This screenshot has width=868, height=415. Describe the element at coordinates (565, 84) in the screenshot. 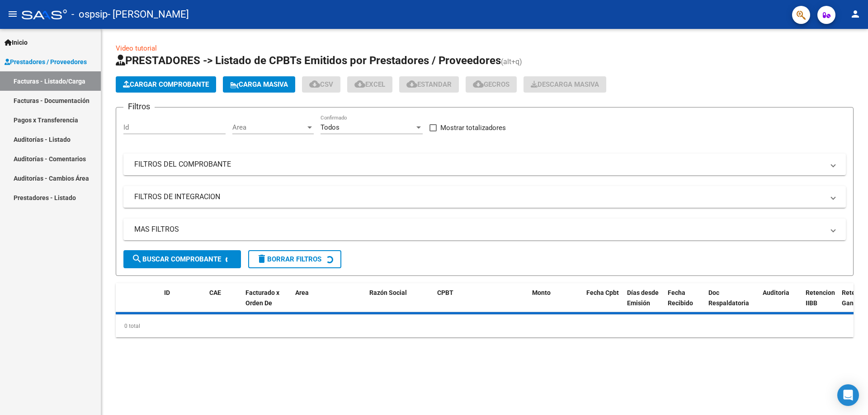

I see `app-download-masive: Descarga masiva de comprobantes (adjuntos)` at that location.